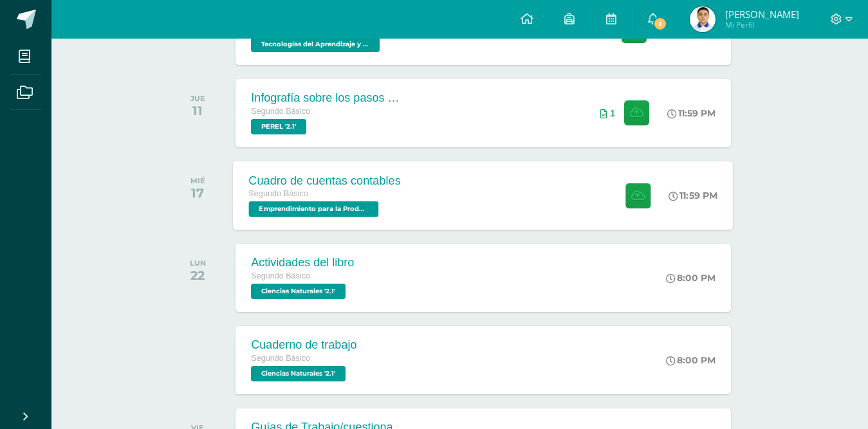 The width and height of the screenshot is (868, 429). Describe the element at coordinates (304, 345) in the screenshot. I see `div: Cuaderno de trabajo` at that location.